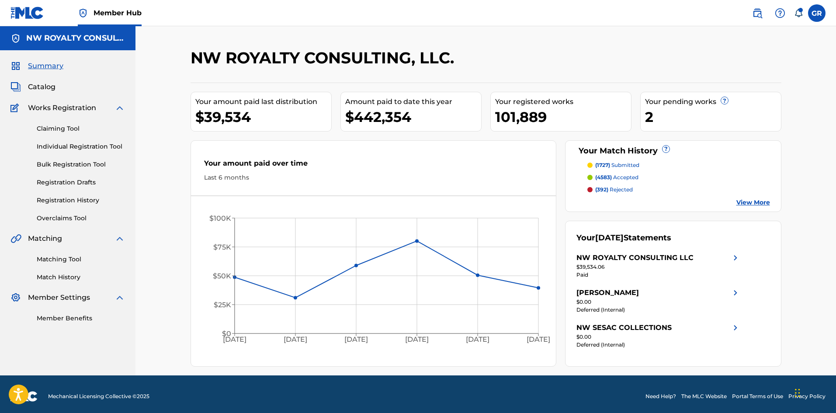  I want to click on span: Summary, so click(45, 66).